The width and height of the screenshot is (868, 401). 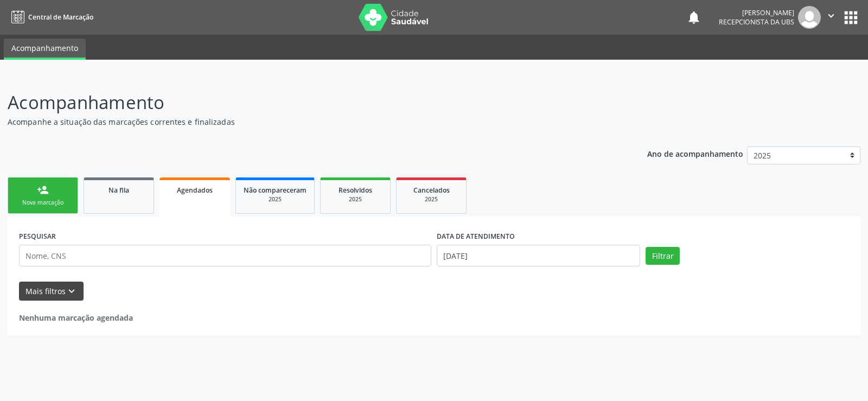 I want to click on span: Resolvidos, so click(x=356, y=190).